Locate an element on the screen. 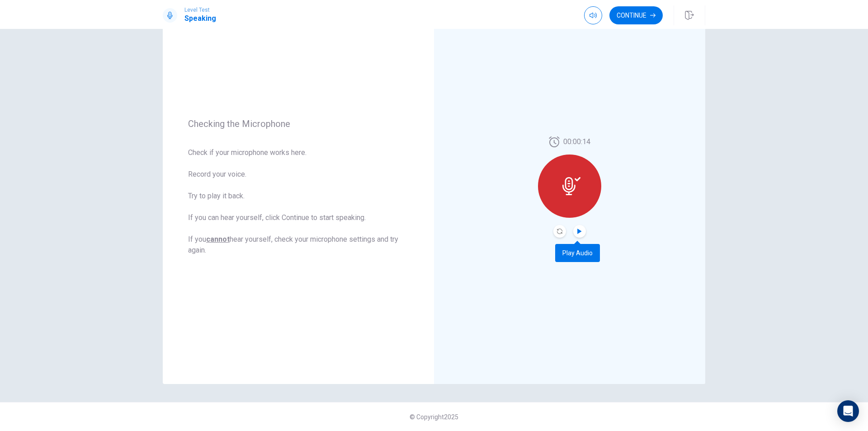 The height and width of the screenshot is (431, 868). u: cannot is located at coordinates (218, 240).